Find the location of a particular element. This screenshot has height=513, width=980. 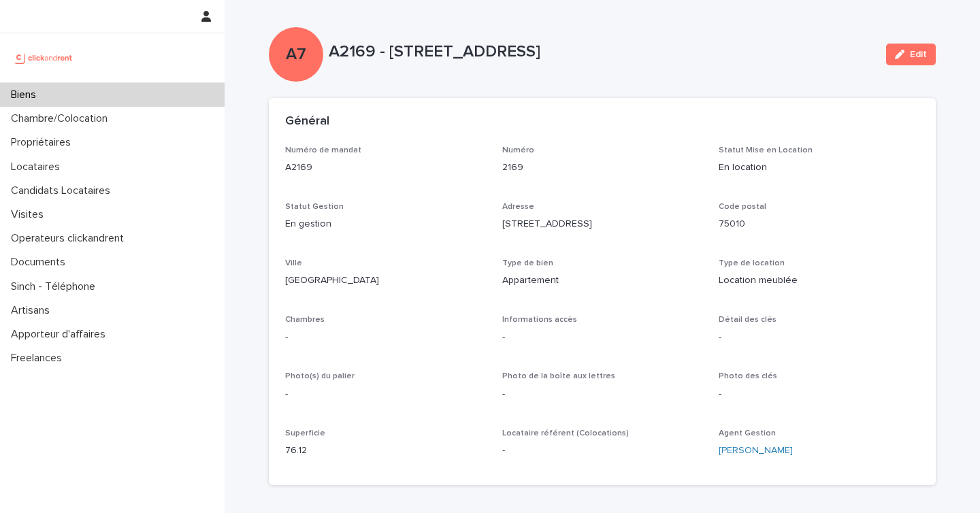

p: Propriétaires is located at coordinates (43, 142).